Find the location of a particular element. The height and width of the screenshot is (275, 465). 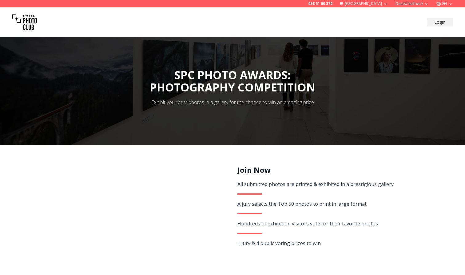

h2: Join Now is located at coordinates (327, 170).